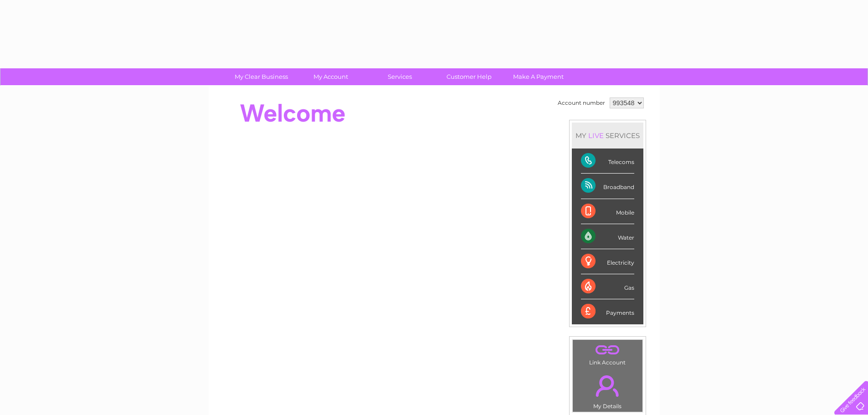  Describe the element at coordinates (400, 76) in the screenshot. I see `a: Services` at that location.